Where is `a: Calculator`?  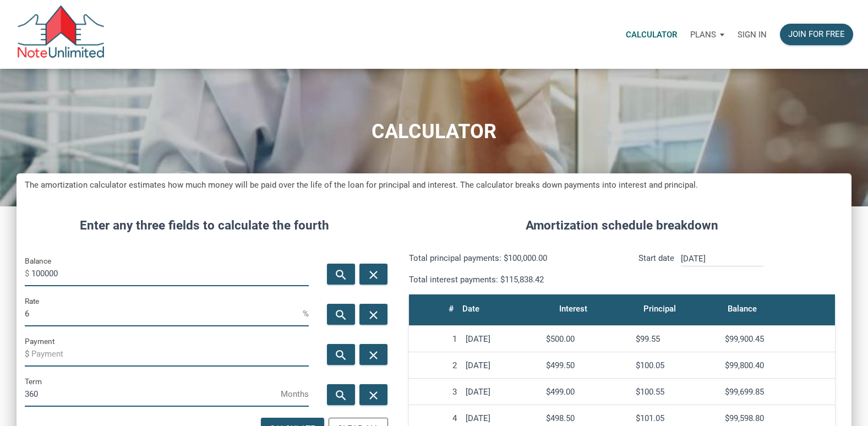
a: Calculator is located at coordinates (651, 34).